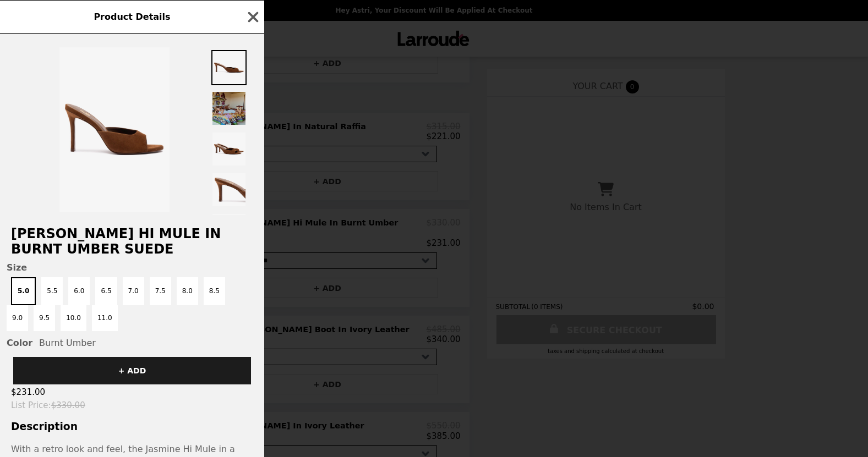  What do you see at coordinates (132, 343) in the screenshot?
I see `div: Burnt Umber` at bounding box center [132, 343].